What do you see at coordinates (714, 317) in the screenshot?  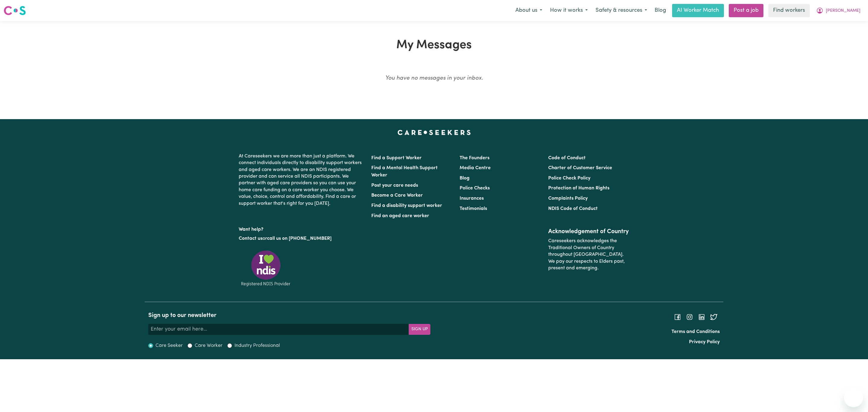 I see `a: Follow Careseekers on Twitter` at bounding box center [714, 317].